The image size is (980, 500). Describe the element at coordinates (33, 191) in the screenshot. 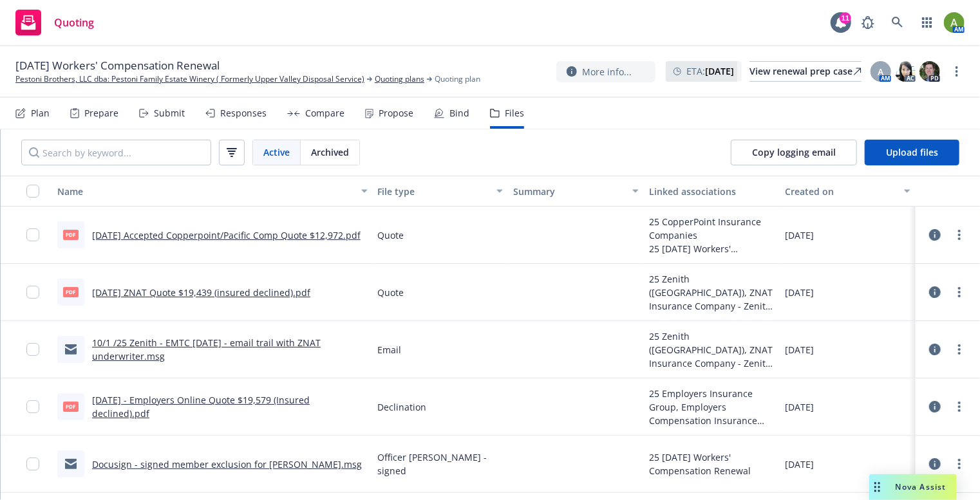

I see `input: Select all` at that location.